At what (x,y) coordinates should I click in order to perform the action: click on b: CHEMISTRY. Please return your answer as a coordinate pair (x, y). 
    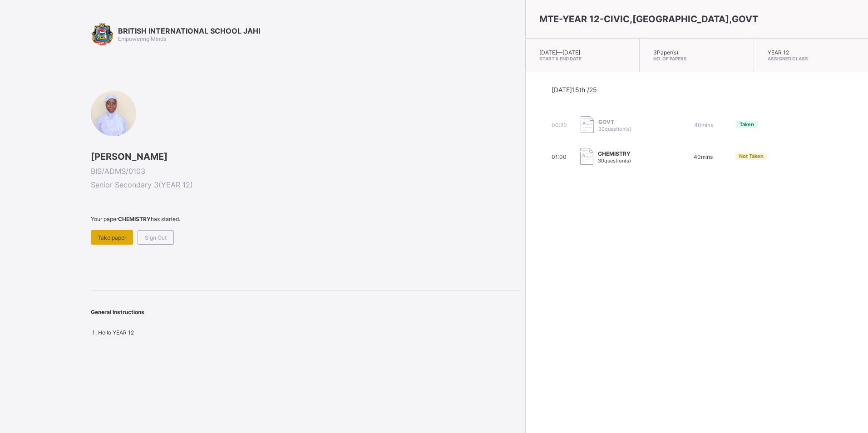
    Looking at the image, I should click on (134, 219).